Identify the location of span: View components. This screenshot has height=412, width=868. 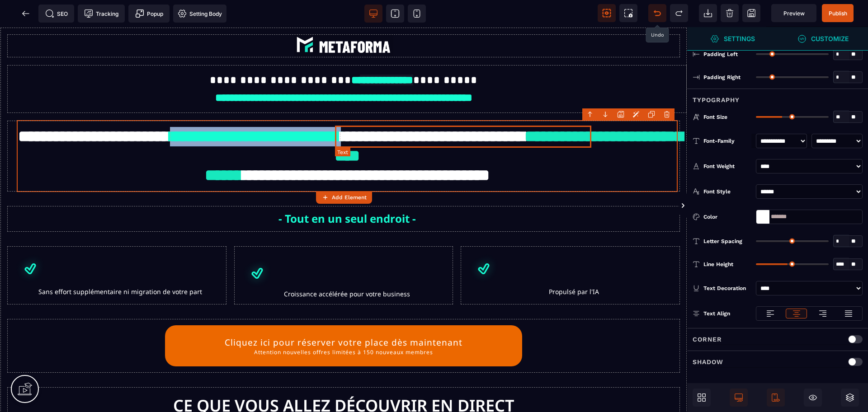
(607, 13).